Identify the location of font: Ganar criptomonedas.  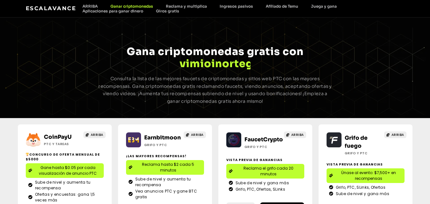
(132, 6).